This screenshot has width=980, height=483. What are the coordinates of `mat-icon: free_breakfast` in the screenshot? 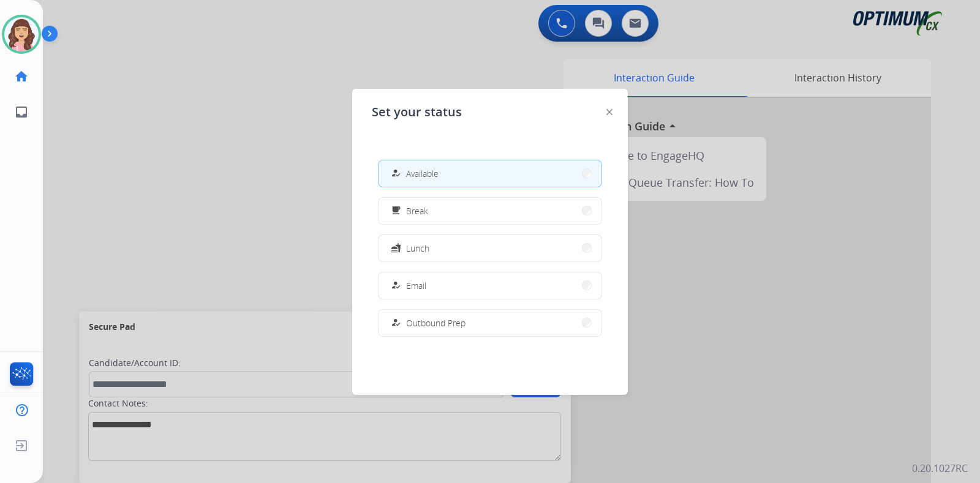 It's located at (396, 211).